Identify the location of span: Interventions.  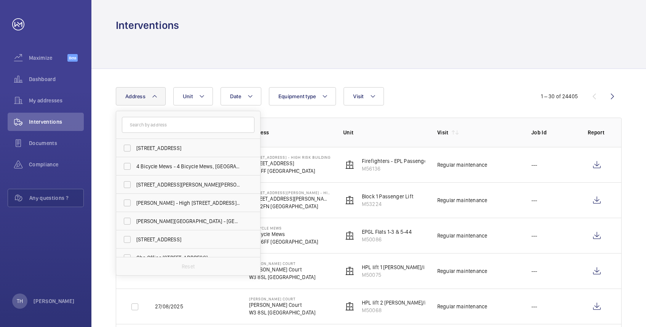
(56, 122).